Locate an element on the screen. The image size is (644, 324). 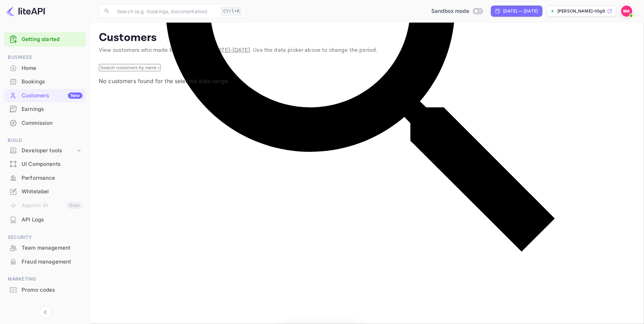
p: No customers found for the selected date range. is located at coordinates (367, 81).